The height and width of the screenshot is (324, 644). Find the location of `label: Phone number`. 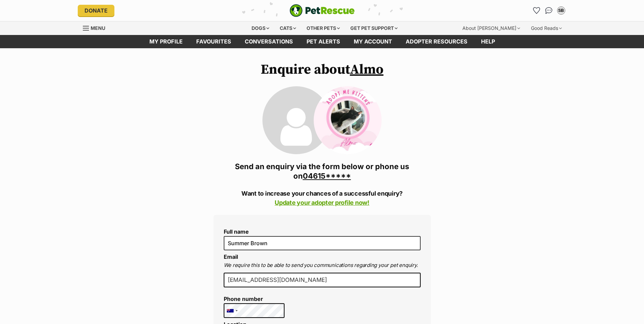

label: Phone number is located at coordinates (254, 299).